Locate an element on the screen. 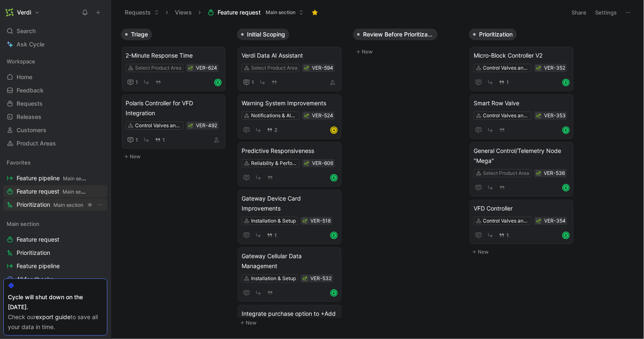 Image resolution: width=644 pixels, height=339 pixels. a: VFD ControllerControl Valves and Pumps1R is located at coordinates (522, 222).